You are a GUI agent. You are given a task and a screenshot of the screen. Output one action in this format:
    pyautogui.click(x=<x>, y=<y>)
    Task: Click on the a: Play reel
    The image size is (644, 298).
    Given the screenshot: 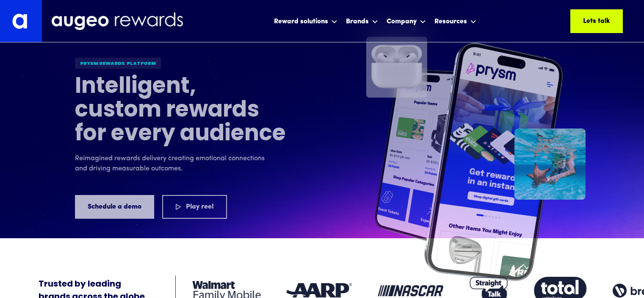 What is the action you would take?
    pyautogui.click(x=194, y=207)
    